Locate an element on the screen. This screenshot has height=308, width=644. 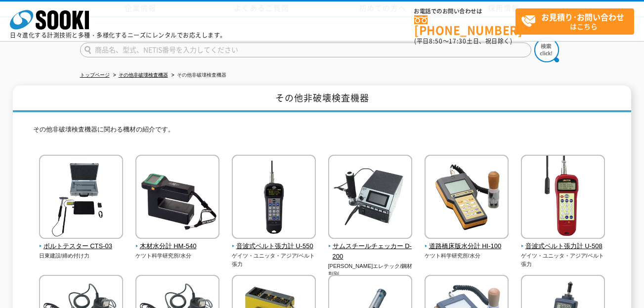
a: トップページ is located at coordinates (95, 74).